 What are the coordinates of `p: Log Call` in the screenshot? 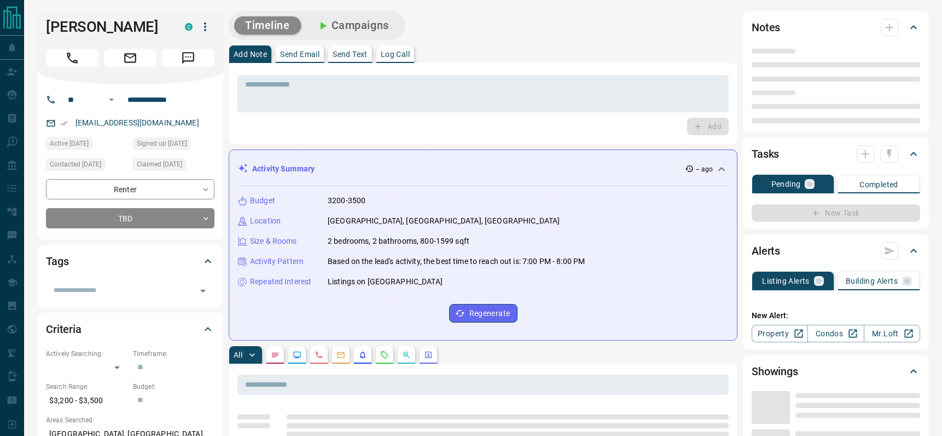 It's located at (395, 54).